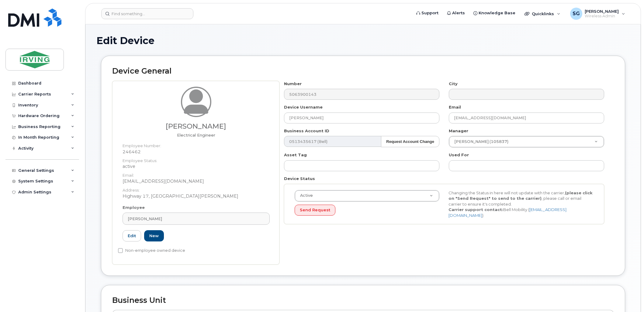 The width and height of the screenshot is (644, 312). Describe the element at coordinates (305, 196) in the screenshot. I see `span: Active` at that location.